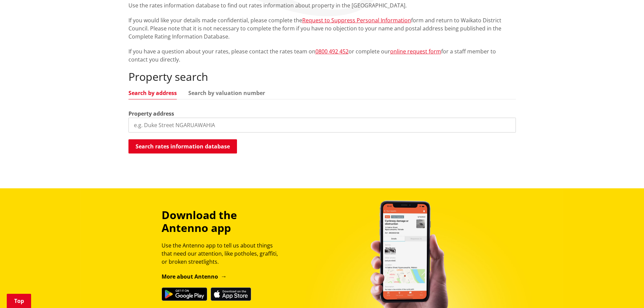 The height and width of the screenshot is (308, 644). What do you see at coordinates (322, 55) in the screenshot?
I see `p: If you have a question about your rates, please contact the rates team on or complete our for a s...` at bounding box center [322, 55].